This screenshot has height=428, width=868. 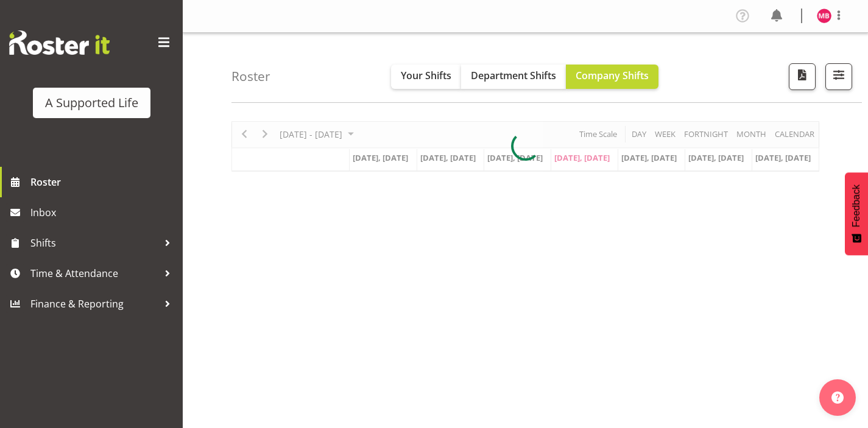 I want to click on button: Download a PDF of the roster according to the set date range., so click(x=802, y=77).